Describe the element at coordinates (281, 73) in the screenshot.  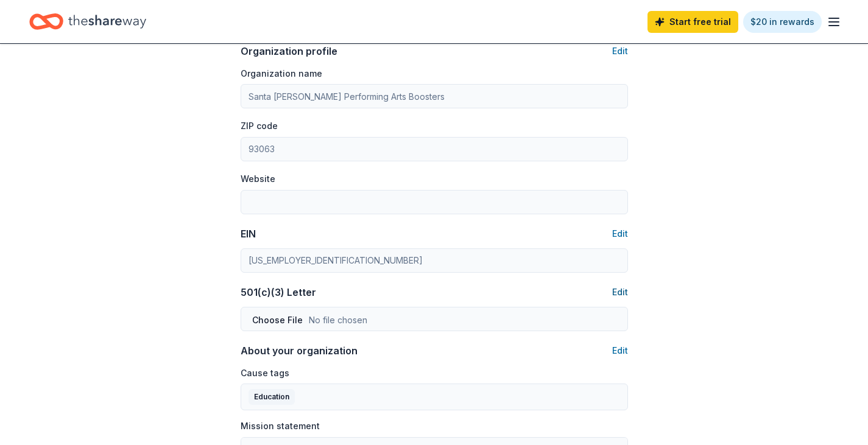
I see `label: Organization name` at that location.